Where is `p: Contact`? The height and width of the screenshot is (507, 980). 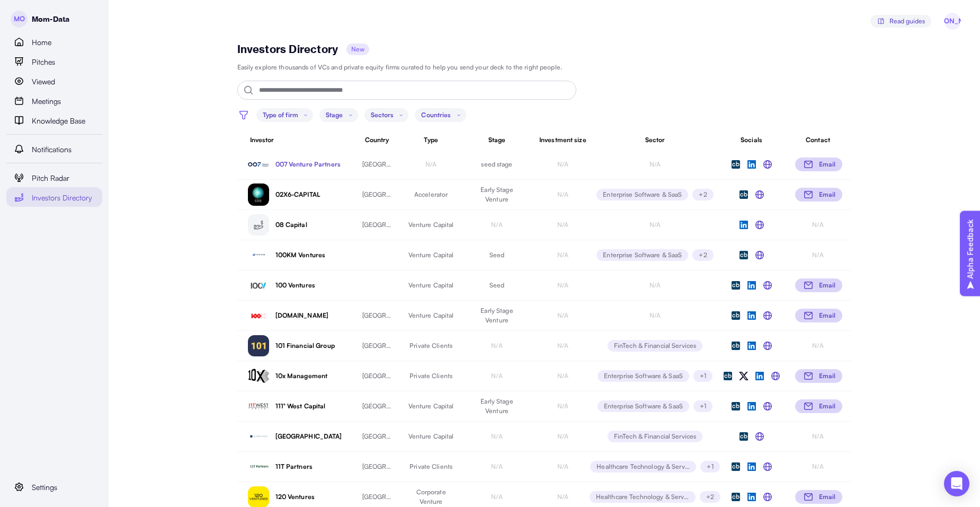
p: Contact is located at coordinates (818, 140).